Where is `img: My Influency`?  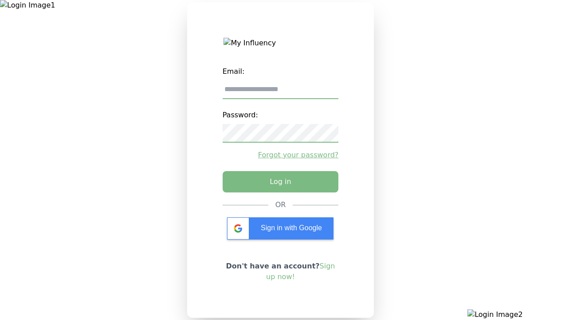 img: My Influency is located at coordinates (280, 43).